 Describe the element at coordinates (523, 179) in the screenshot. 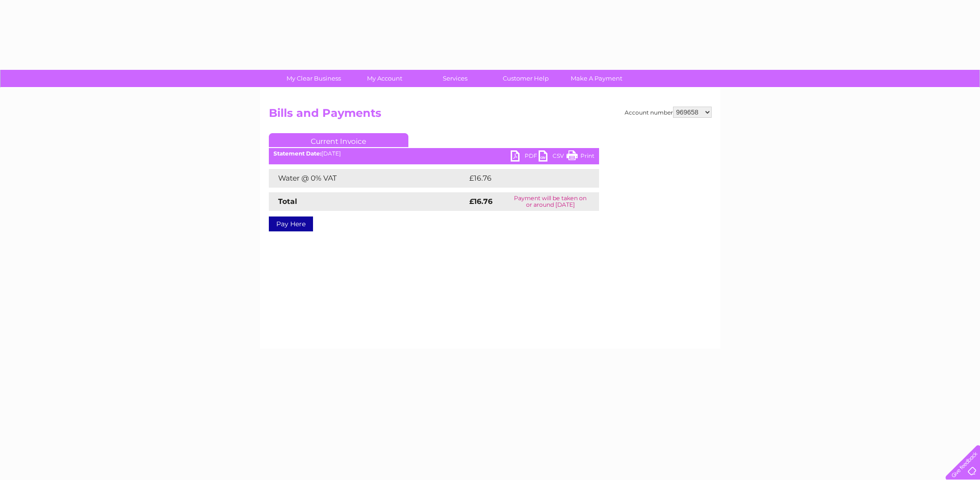

I see `td: £16.76` at that location.